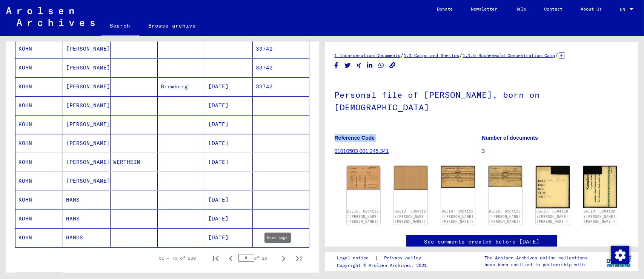  What do you see at coordinates (624, 10) in the screenshot?
I see `span: EN` at bounding box center [624, 10].